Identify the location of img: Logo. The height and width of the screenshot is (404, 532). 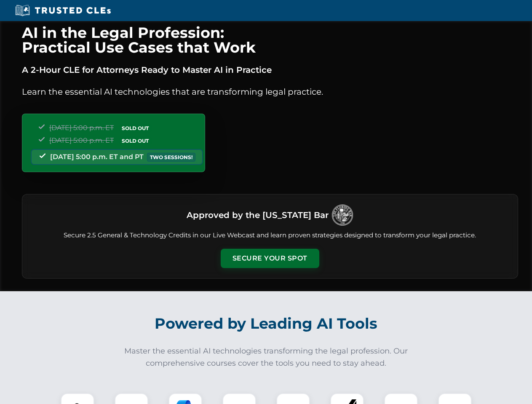
(342, 215).